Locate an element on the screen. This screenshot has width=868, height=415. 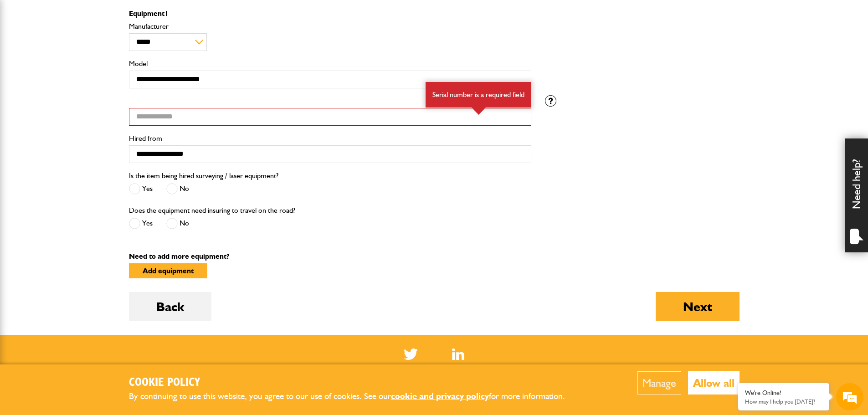
div: We're Online! is located at coordinates (784, 392).